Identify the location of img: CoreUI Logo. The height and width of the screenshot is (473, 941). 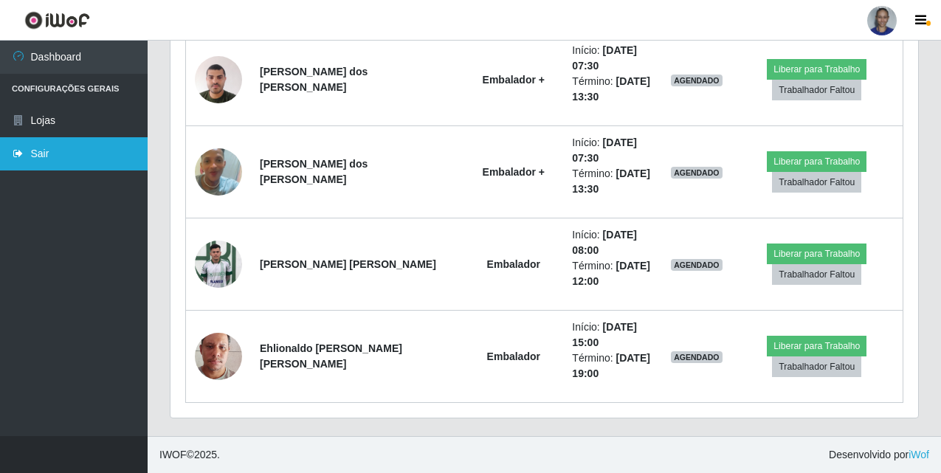
(57, 20).